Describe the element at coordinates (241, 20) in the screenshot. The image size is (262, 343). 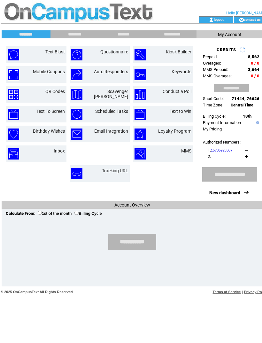
I see `img: contact_us_icon.gif` at that location.